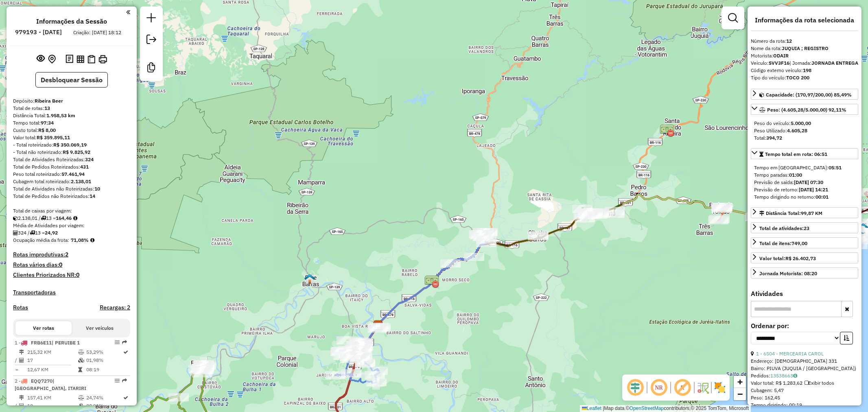  Describe the element at coordinates (71, 233) in the screenshot. I see `div: 324 / 13 =` at that location.